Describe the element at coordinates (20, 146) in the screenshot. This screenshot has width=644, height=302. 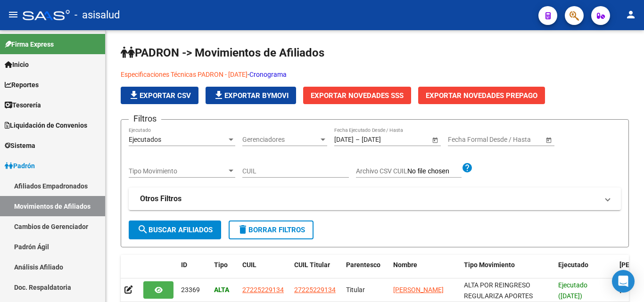
I see `span: Sistema` at that location.